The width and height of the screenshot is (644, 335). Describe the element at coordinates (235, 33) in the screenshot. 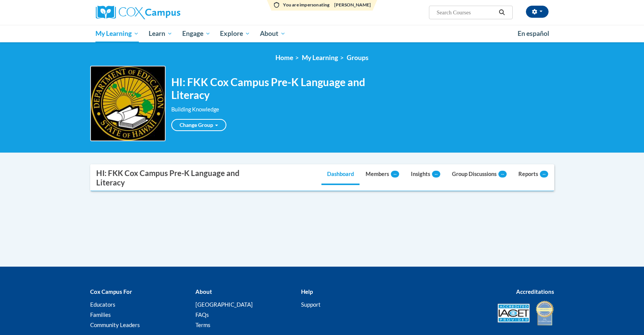

I see `a: Explore` at that location.